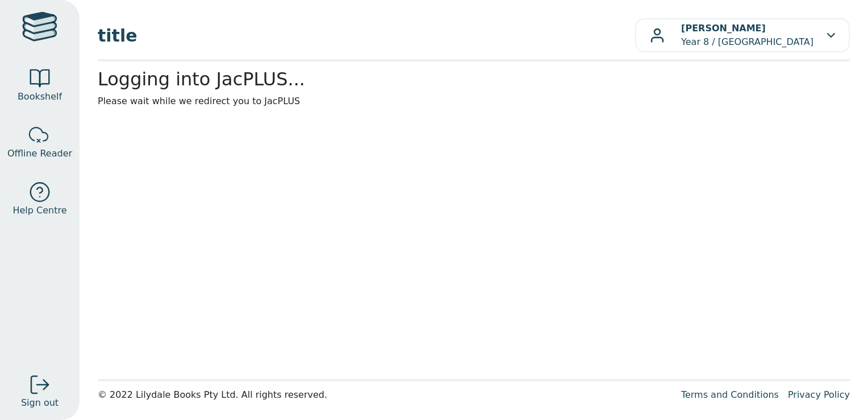 This screenshot has height=420, width=868. Describe the element at coordinates (730, 394) in the screenshot. I see `a: Terms and Conditions` at that location.